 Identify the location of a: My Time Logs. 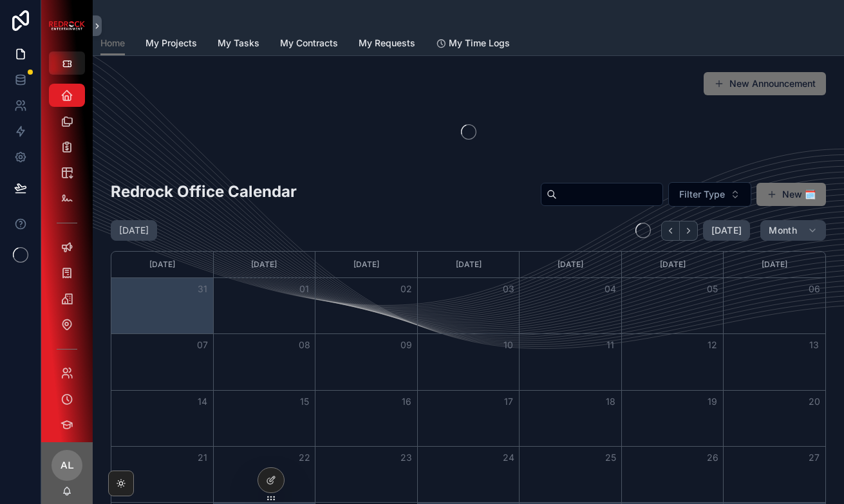
(472, 45).